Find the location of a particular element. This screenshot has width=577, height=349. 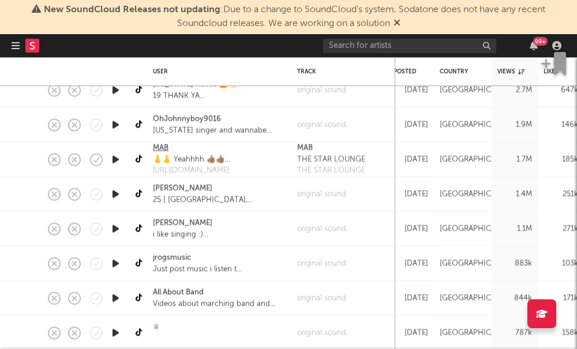

a: MAB is located at coordinates (161, 148).